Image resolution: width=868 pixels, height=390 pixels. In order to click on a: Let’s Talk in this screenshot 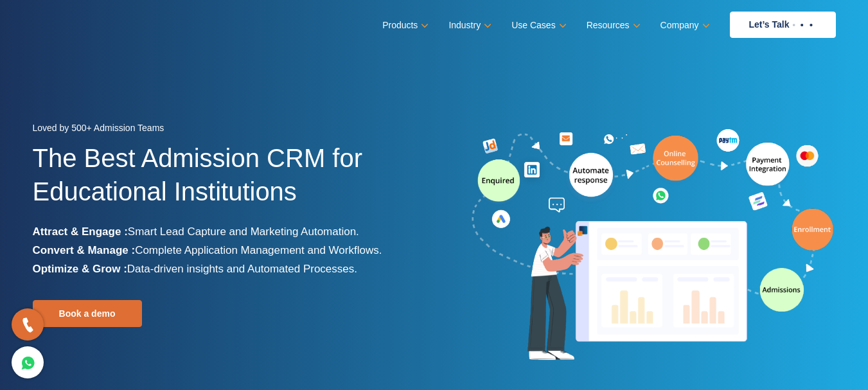, I will do `click(783, 25)`.